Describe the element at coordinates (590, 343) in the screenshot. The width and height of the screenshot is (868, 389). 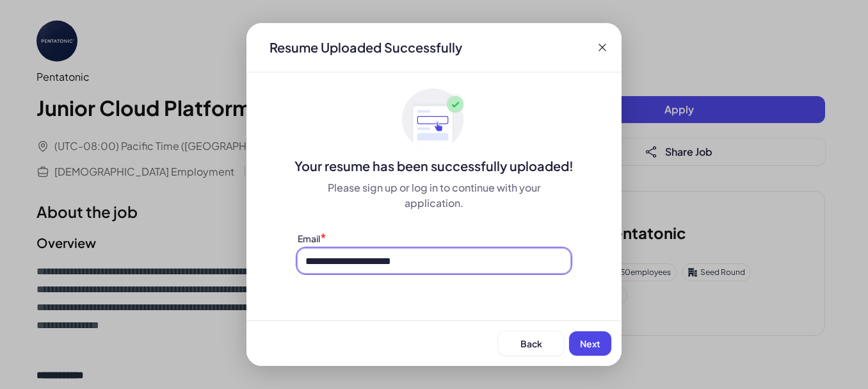
I see `button: Next` at that location.